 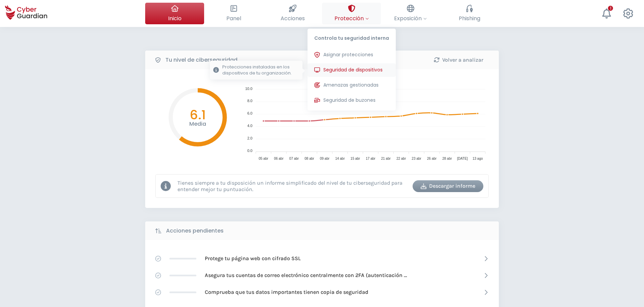 What do you see at coordinates (410, 18) in the screenshot?
I see `span: Exposición` at bounding box center [410, 18].